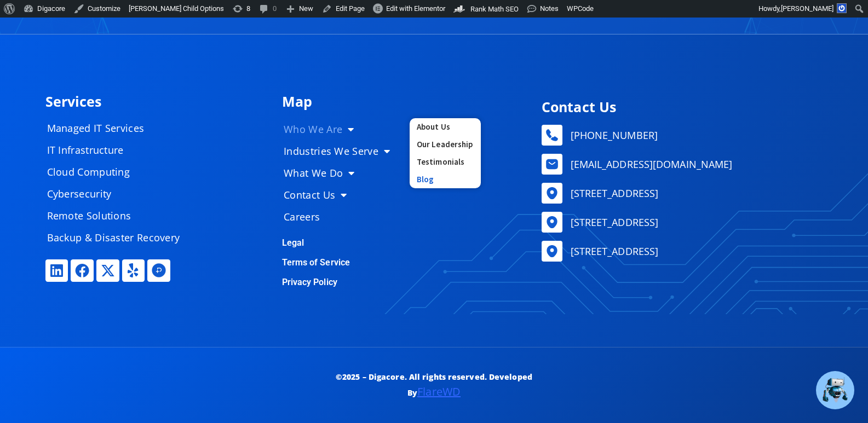 The width and height of the screenshot is (868, 423). Describe the element at coordinates (118, 194) in the screenshot. I see `a: Cybersecurity` at that location.